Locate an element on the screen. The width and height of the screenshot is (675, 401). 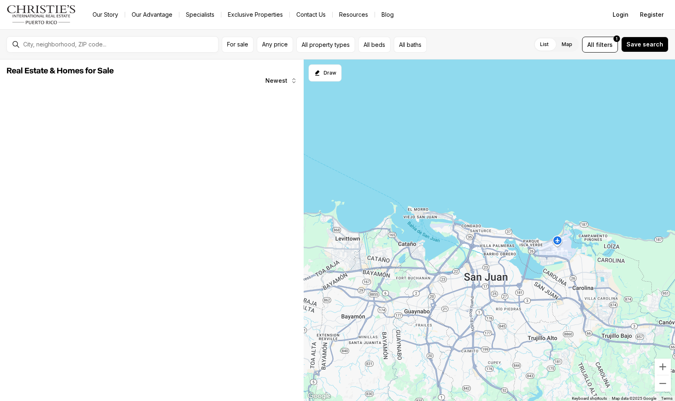
button: Login is located at coordinates (621, 15).